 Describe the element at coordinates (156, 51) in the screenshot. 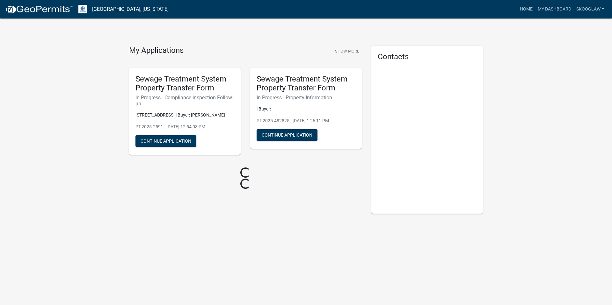

I see `h4: My Applications` at that location.